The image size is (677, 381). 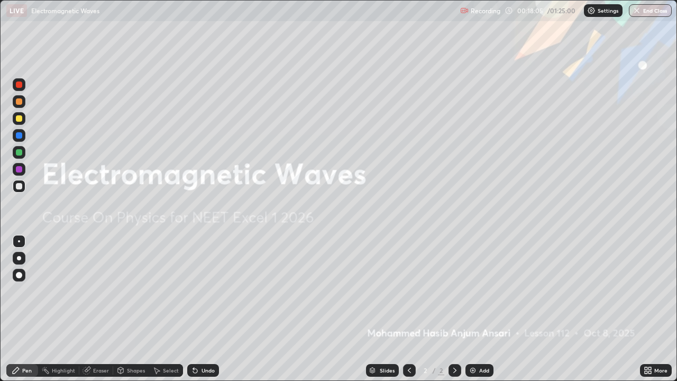 What do you see at coordinates (486, 11) in the screenshot?
I see `p: Recording` at bounding box center [486, 11].